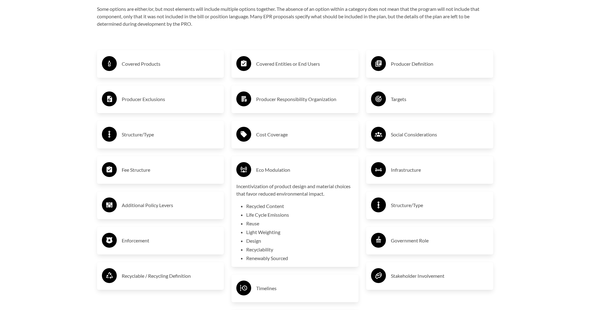  What do you see at coordinates (300, 249) in the screenshot?
I see `li: Recyclability` at bounding box center [300, 249].